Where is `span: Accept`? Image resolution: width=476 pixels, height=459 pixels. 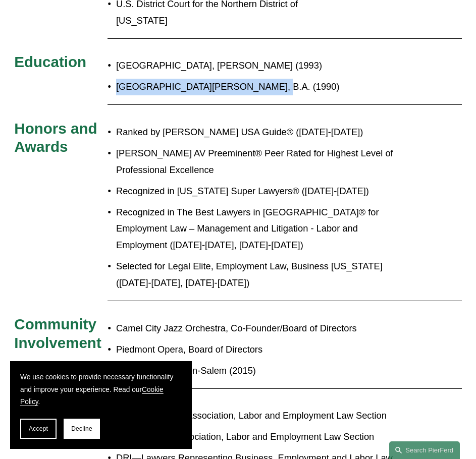
span: Accept is located at coordinates (38, 429).